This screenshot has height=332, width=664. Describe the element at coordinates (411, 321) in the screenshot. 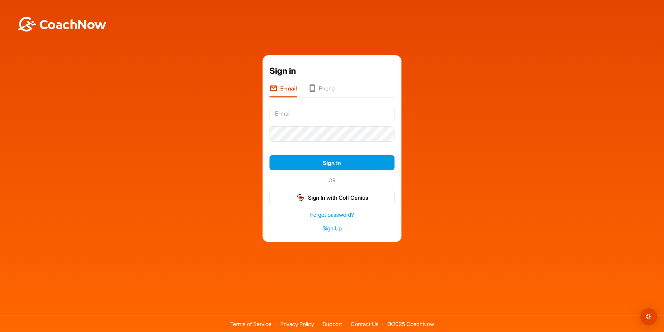

I see `span: © 2025 CoachNow` at that location.